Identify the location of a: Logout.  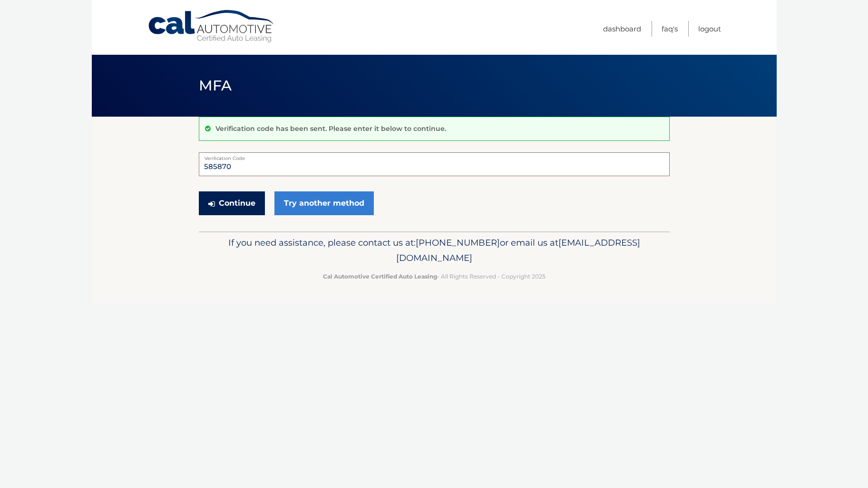
(710, 28).